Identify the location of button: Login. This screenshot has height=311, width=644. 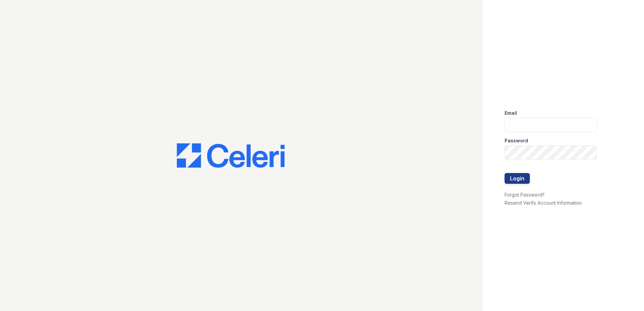
(517, 178).